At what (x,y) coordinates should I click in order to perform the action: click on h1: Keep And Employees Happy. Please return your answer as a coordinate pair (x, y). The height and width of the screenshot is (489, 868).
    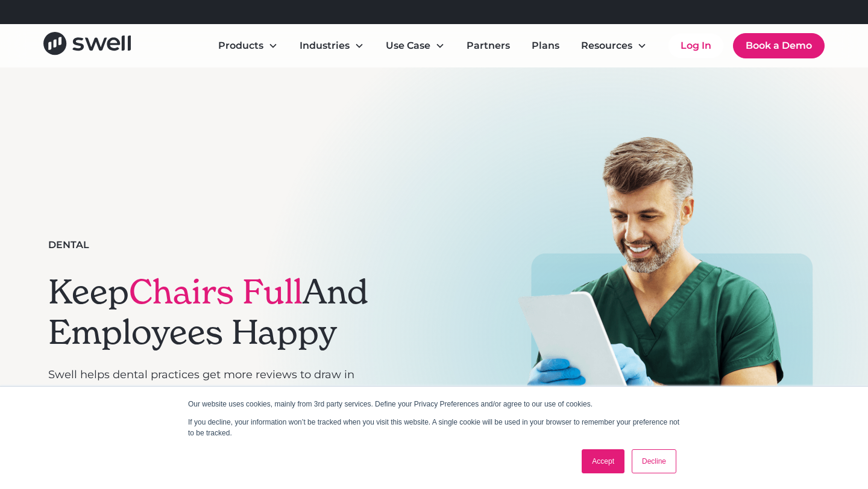
    Looking at the image, I should click on (211, 312).